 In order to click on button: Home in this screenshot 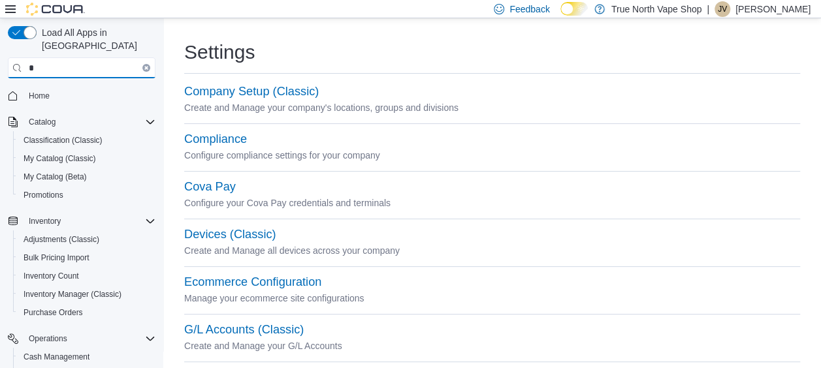, I will do `click(82, 95)`.